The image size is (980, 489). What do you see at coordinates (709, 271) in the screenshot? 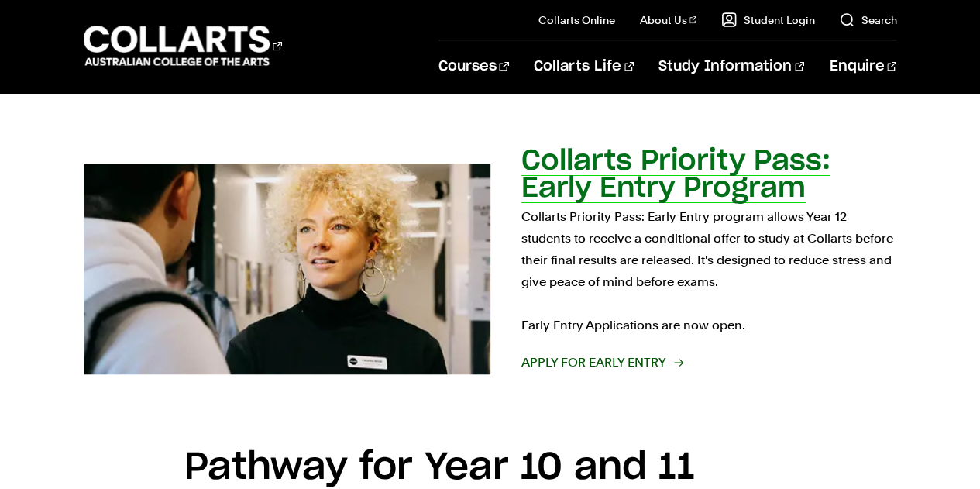
I see `p: Collarts Priority Pass: Early Entry program allows Year 12 students to receive a conditional offe...` at bounding box center [709, 271].